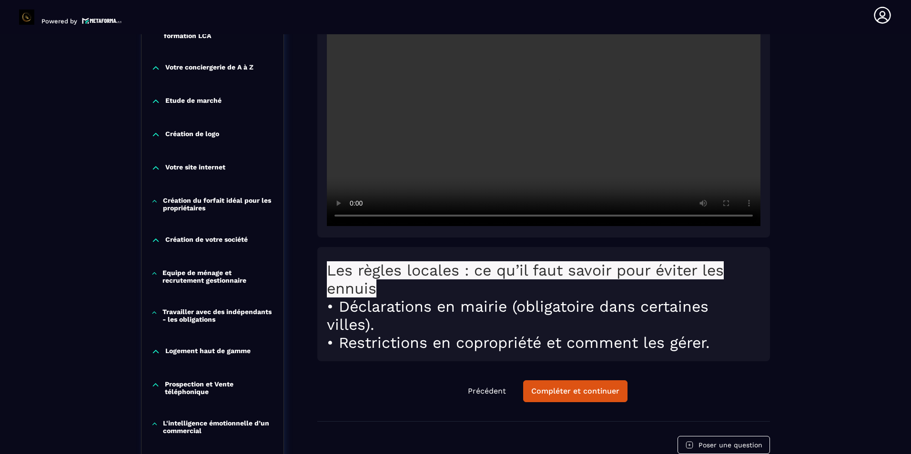 This screenshot has height=454, width=911. Describe the element at coordinates (102, 20) in the screenshot. I see `img: logo` at that location.